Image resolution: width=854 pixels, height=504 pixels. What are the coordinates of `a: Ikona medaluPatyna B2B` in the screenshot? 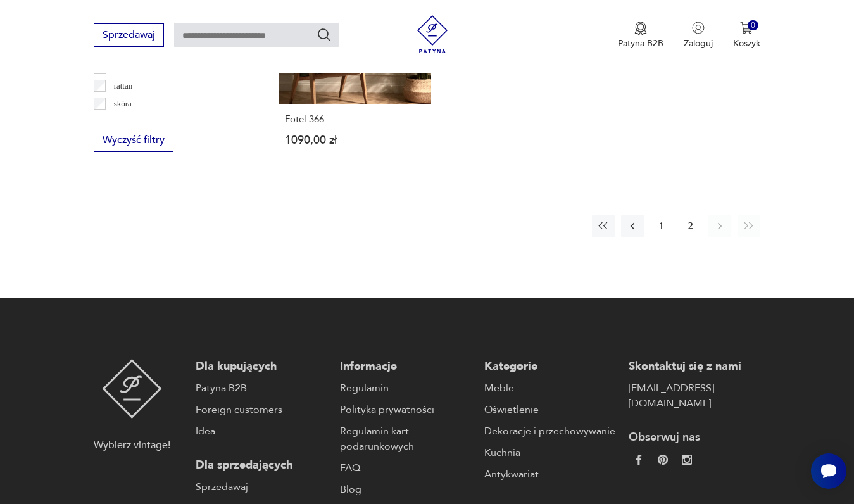 It's located at (640, 36).